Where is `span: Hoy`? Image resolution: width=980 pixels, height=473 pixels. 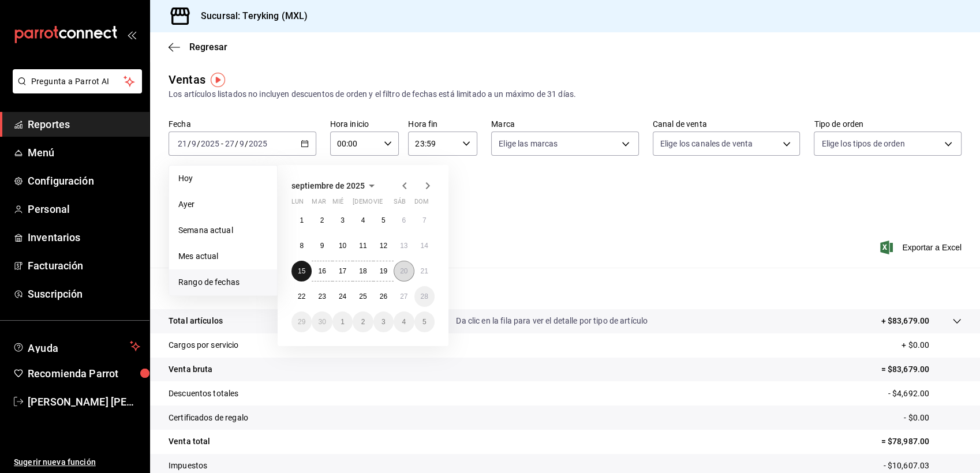 span: Hoy is located at coordinates (223, 178).